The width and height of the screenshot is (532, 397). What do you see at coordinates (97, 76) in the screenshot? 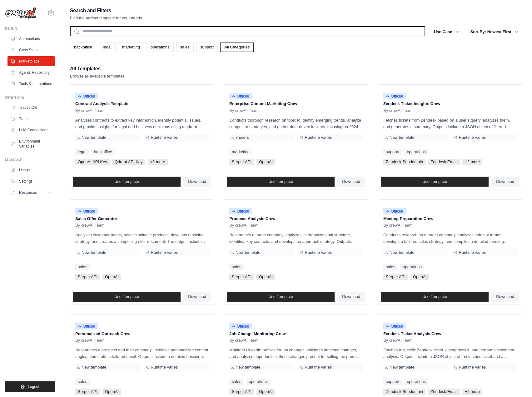
I see `p: Browse all available templates` at bounding box center [97, 76].